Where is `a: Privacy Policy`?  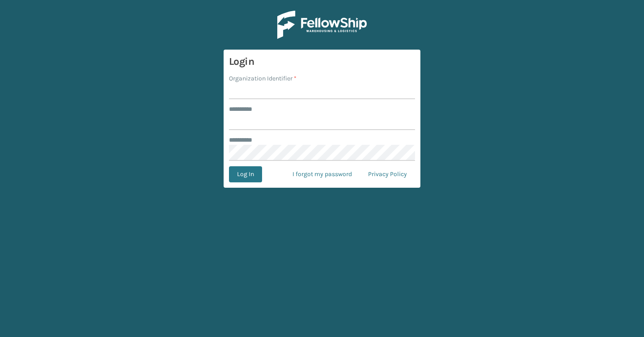 a: Privacy Policy is located at coordinates (387, 174).